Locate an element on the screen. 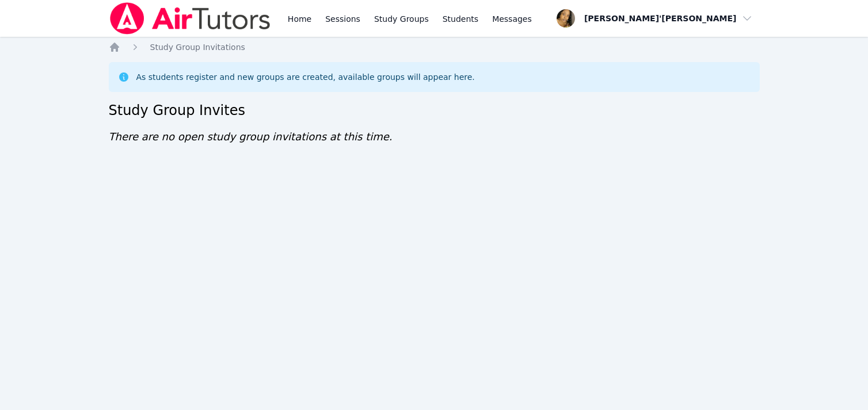 This screenshot has height=410, width=868. span: Study Group Invitations is located at coordinates (198, 47).